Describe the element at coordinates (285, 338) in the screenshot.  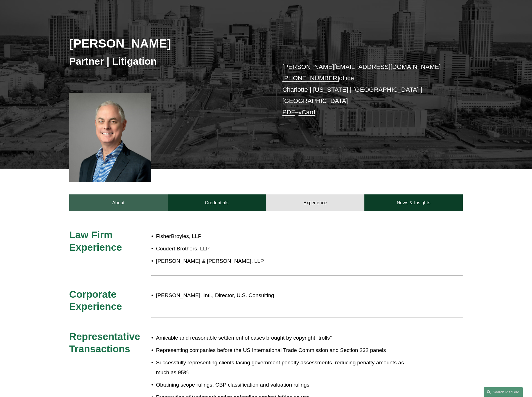
I see `p: Amicable and reasonable settlement of cases brought by copyright “trolls”` at that location.